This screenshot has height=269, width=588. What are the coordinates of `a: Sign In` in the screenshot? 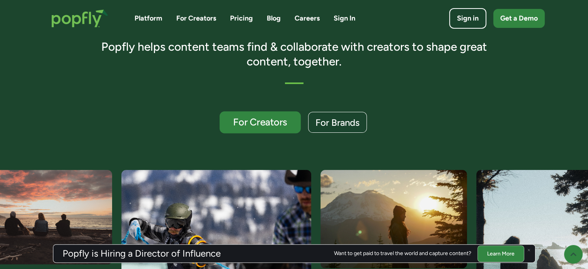 It's located at (344, 18).